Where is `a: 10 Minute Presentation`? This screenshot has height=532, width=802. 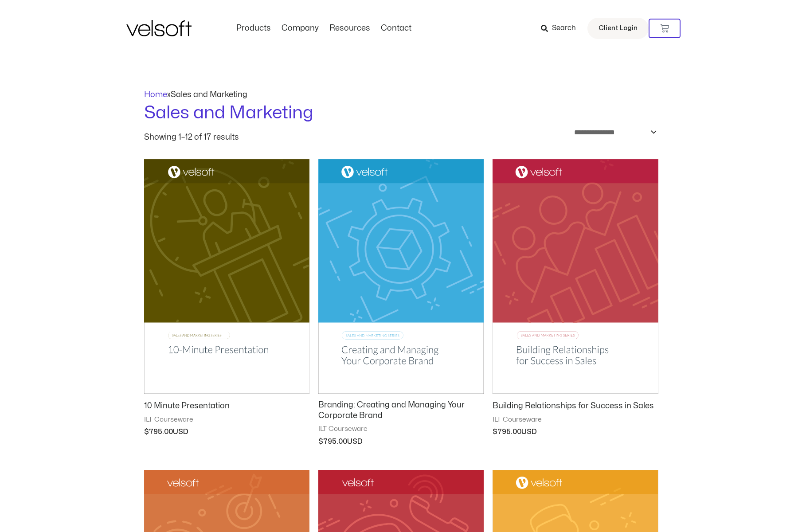 a: 10 Minute Presentation is located at coordinates (226, 408).